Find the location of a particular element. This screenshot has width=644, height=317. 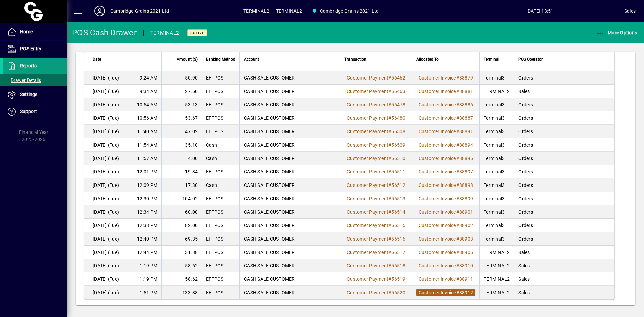

span: 88911 is located at coordinates (466, 279).